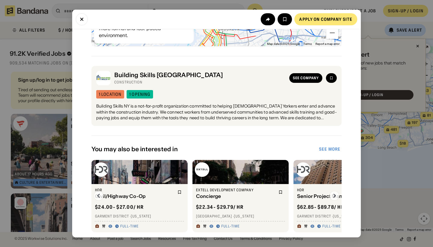  What do you see at coordinates (241, 196) in the screenshot?
I see `a: Extell Development Company logoExtell Development CompanyConcierge$22.34- $29.79/ hr[GEOGRAPHIC_D...` at bounding box center [241, 196].